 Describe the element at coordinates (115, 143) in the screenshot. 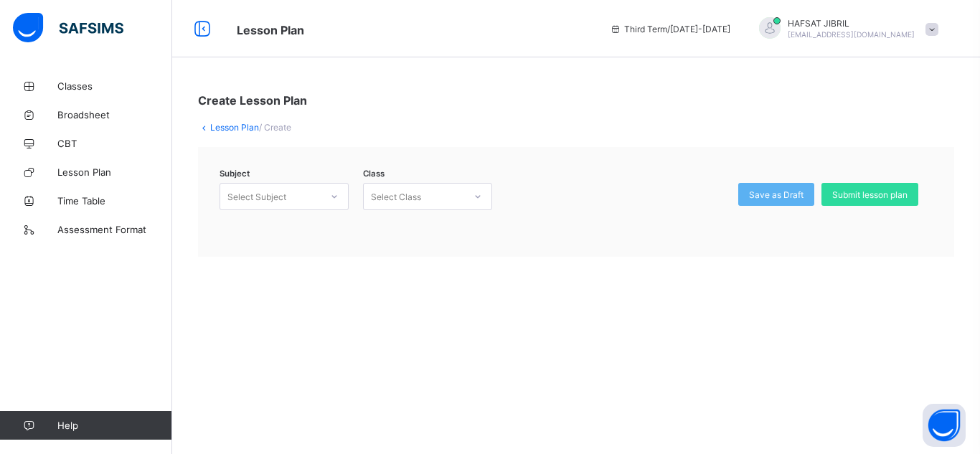

I see `span: CBT` at that location.